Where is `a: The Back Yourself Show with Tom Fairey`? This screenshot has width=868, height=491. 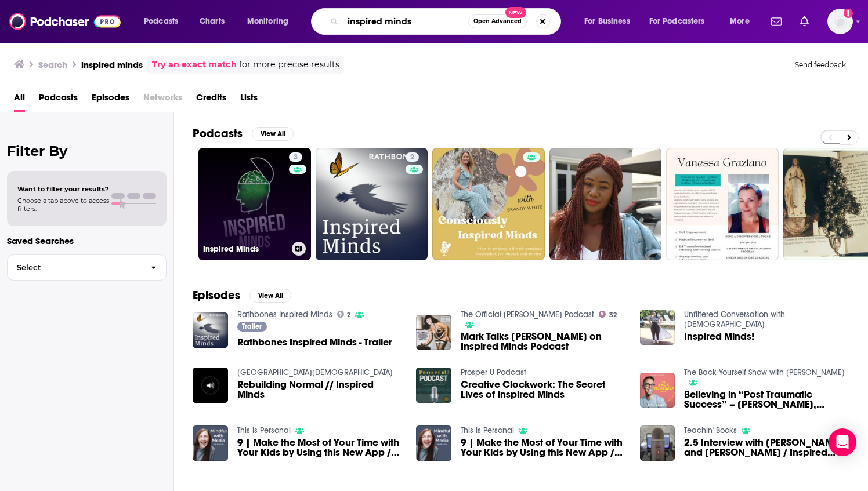 a: The Back Yourself Show with Tom Fairey is located at coordinates (764, 372).